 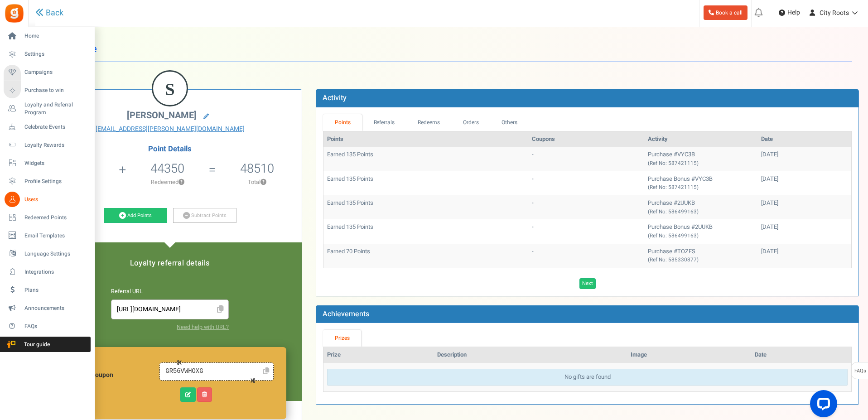 I want to click on span: Language Settings, so click(x=56, y=254).